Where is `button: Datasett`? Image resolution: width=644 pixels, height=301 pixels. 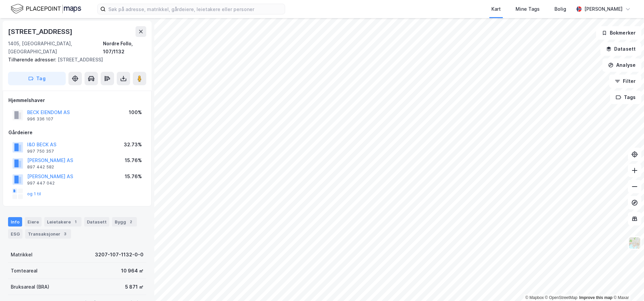 button: Datasett is located at coordinates (621, 49).